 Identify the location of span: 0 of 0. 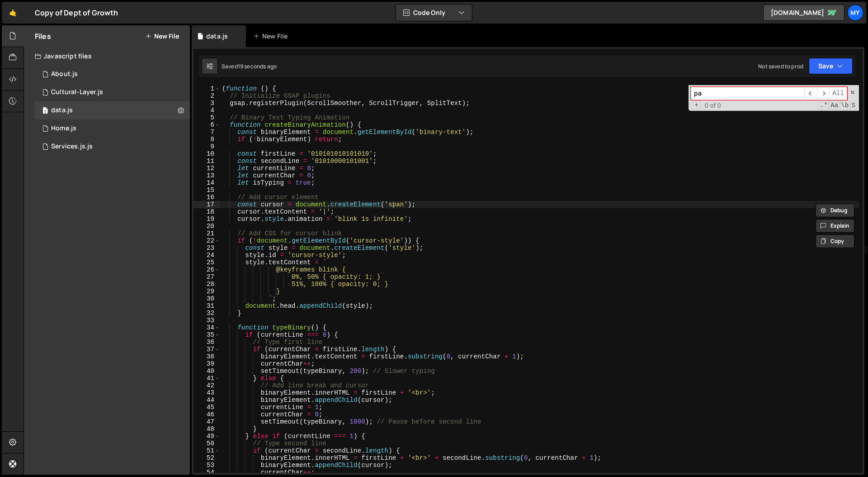
(713, 105).